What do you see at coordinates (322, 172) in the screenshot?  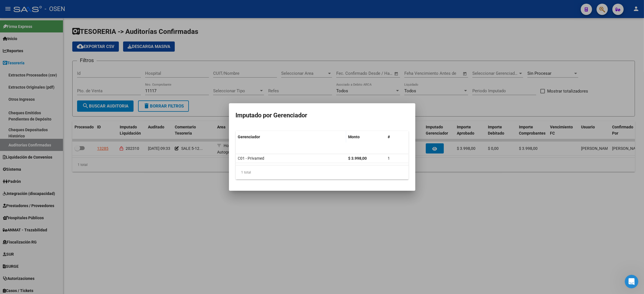 I see `div: 1 total` at bounding box center [322, 172].